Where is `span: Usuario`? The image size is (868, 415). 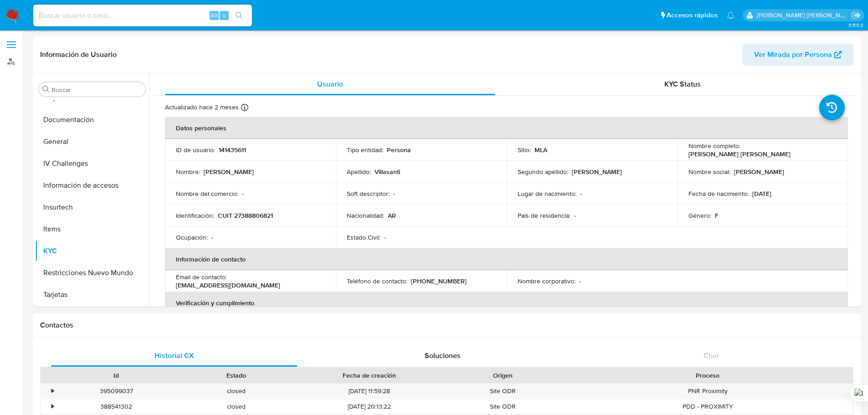
span: Usuario is located at coordinates (330, 84).